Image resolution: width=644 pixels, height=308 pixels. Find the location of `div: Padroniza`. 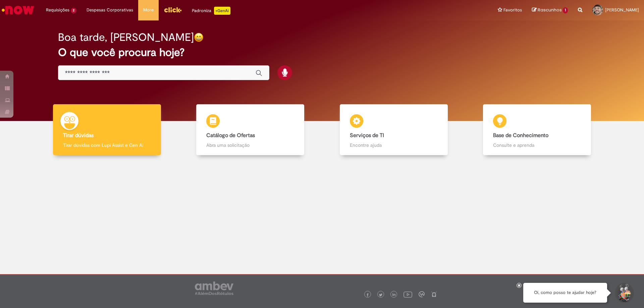

div: Padroniza is located at coordinates (211, 11).